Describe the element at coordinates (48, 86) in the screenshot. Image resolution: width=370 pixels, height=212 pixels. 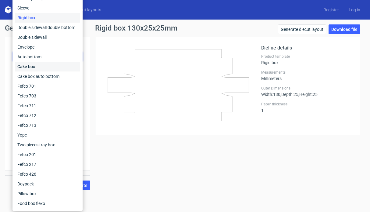
I see `div: Fefco 701` at that location.